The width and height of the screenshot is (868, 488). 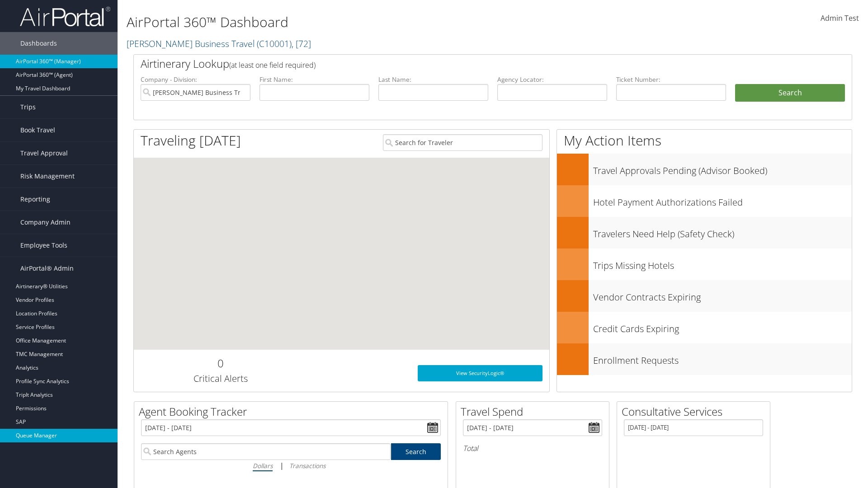 What do you see at coordinates (220, 364) in the screenshot?
I see `h2: 0` at bounding box center [220, 364].